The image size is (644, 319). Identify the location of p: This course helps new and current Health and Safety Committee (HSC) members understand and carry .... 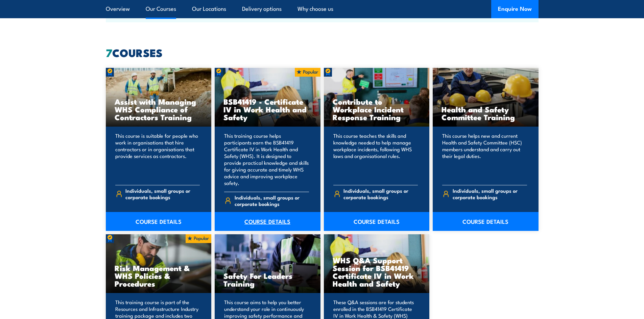
(485, 156).